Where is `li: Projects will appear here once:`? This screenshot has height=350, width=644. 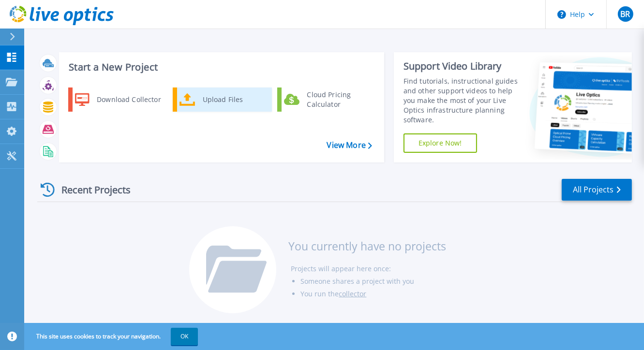
li: Projects will appear here once: is located at coordinates (368, 269).